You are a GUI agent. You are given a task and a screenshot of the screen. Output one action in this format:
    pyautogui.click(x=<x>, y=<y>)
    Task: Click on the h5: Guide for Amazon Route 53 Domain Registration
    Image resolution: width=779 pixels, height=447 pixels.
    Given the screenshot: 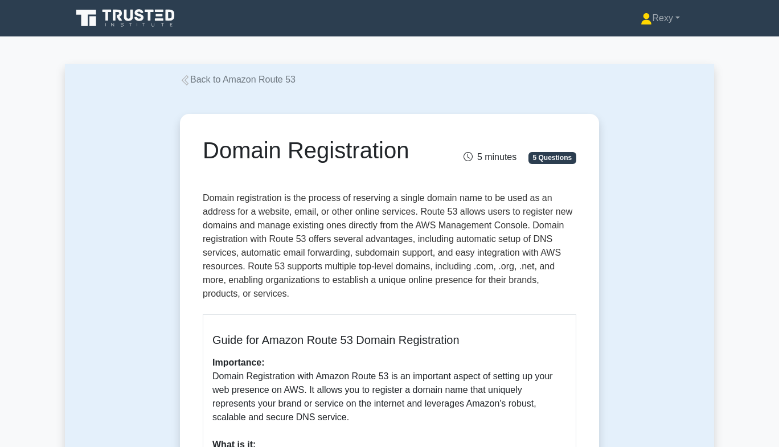 What is the action you would take?
    pyautogui.click(x=389, y=340)
    